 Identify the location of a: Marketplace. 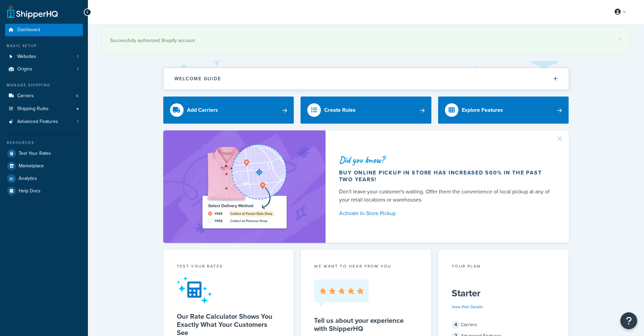
(44, 166).